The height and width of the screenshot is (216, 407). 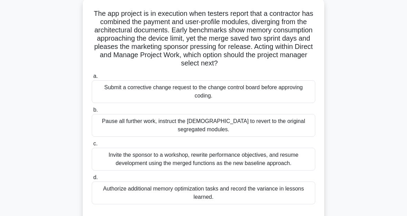 I want to click on span: c., so click(x=95, y=143).